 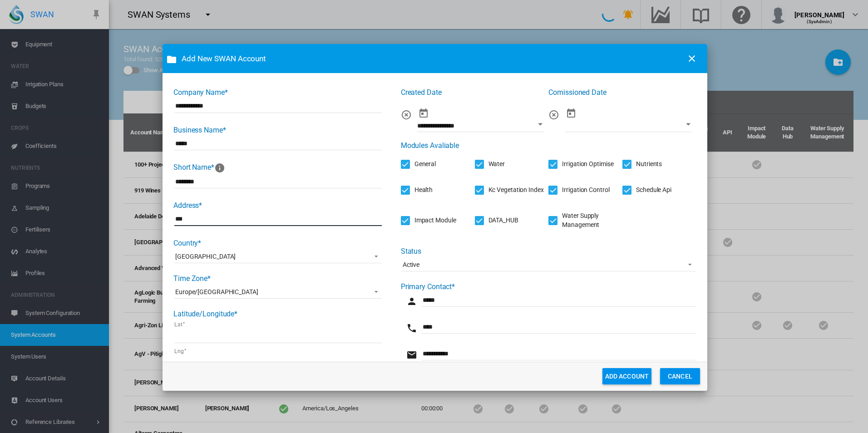 I want to click on md-checkbox: Irrigation Optimise, so click(x=581, y=164).